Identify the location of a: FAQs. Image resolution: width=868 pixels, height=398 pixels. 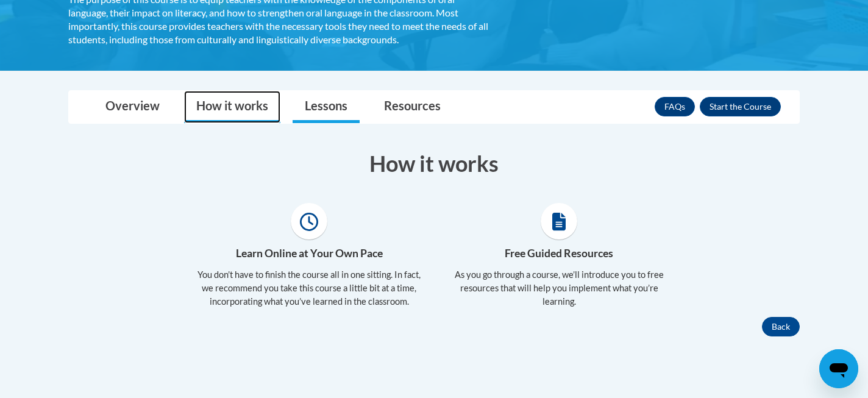
(675, 106).